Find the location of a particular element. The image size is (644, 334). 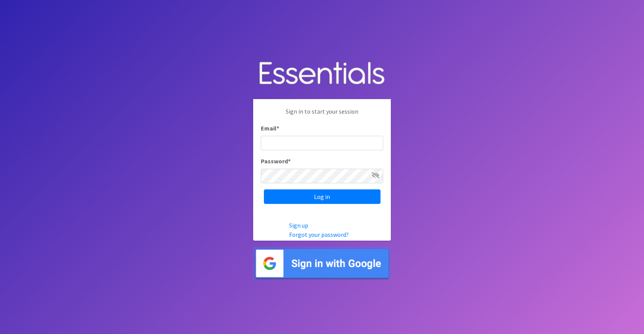

label: Email is located at coordinates (270, 129).